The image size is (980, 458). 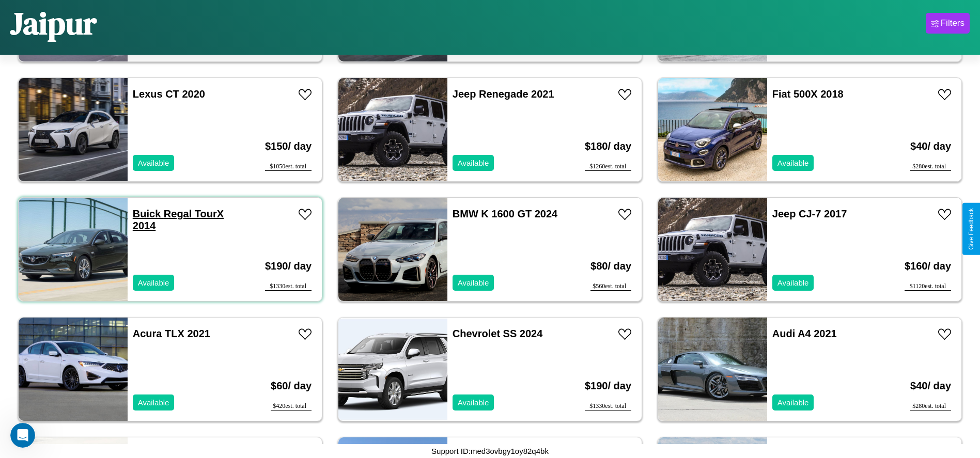 What do you see at coordinates (490, 450) in the screenshot?
I see `p: Support ID: med3ovbgy1oy82q4bk` at bounding box center [490, 450].